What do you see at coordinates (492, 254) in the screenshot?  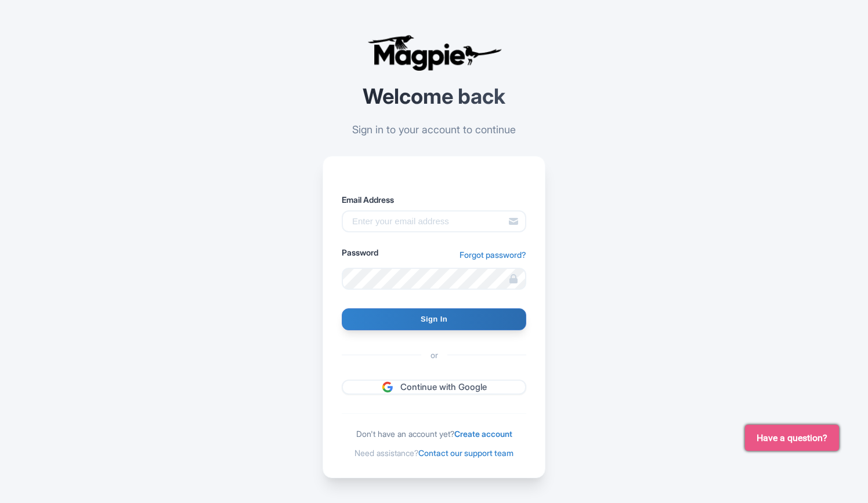 I see `a: Forgot password?` at bounding box center [492, 254].